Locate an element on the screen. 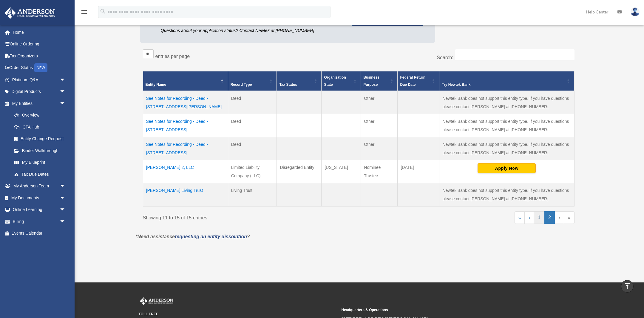 The width and height of the screenshot is (644, 318). a: First is located at coordinates (520, 218).